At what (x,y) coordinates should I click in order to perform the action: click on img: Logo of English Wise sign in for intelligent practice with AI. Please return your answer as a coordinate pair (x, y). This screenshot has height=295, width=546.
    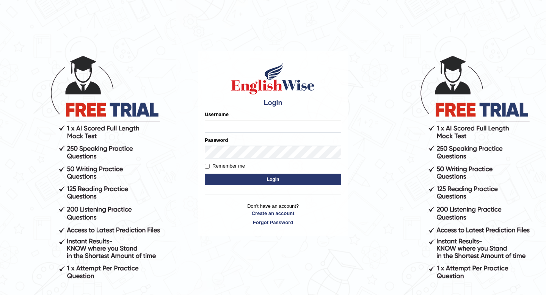
    Looking at the image, I should click on (273, 79).